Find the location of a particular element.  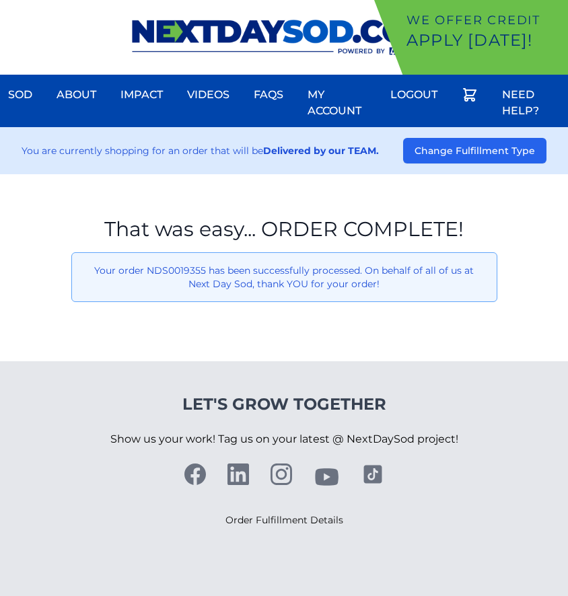

button: Change Fulfillment Type is located at coordinates (475, 151).